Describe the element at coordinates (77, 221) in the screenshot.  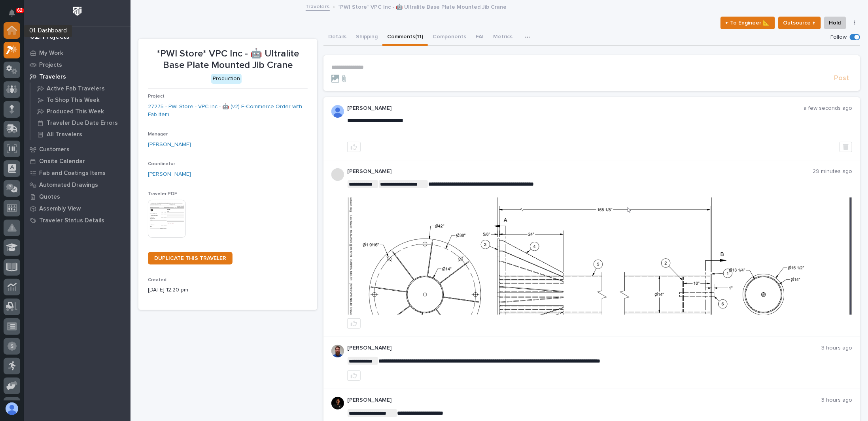
I see `a: Traveler Status Details` at that location.